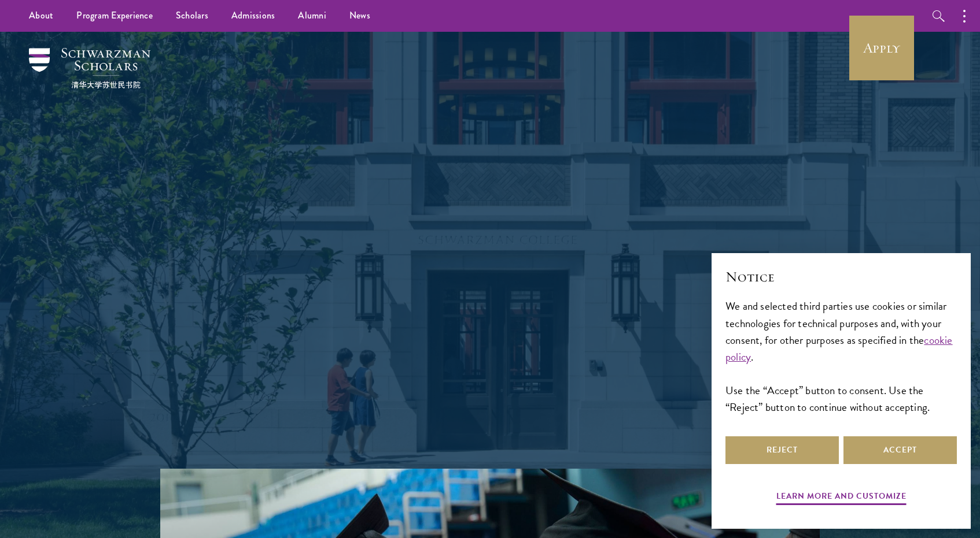  Describe the element at coordinates (841, 356) in the screenshot. I see `div: We and selected third parties use cookies or similar technologies for technical purposes and, wit...` at that location.